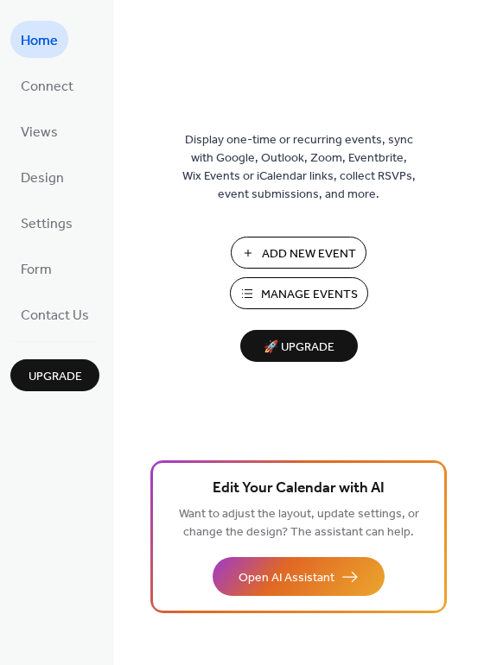 The height and width of the screenshot is (665, 484). Describe the element at coordinates (54, 375) in the screenshot. I see `button: Upgrade` at that location.